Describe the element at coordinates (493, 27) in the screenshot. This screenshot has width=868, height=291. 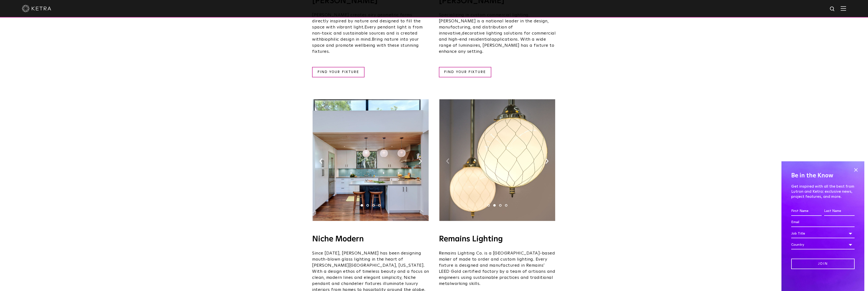
I see `span: is a national leader in the design, manufacturing, and distribution of innovative,` at that location.